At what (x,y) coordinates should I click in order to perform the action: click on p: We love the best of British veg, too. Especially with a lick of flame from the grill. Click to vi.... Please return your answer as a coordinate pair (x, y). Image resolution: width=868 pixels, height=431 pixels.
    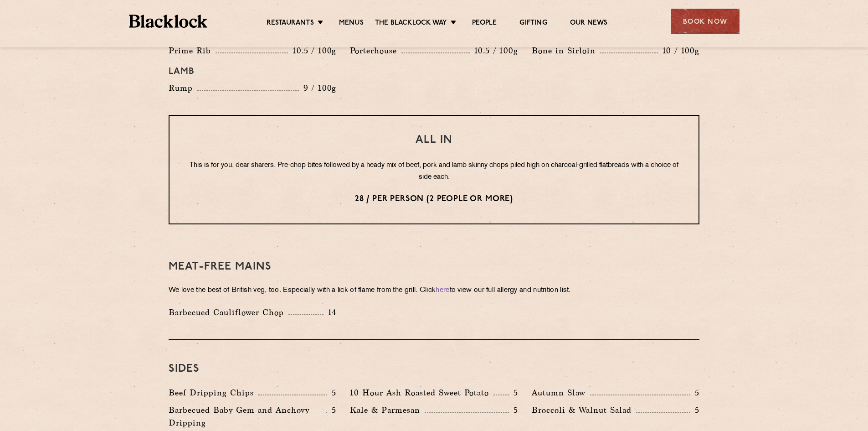
    Looking at the image, I should click on (434, 290).